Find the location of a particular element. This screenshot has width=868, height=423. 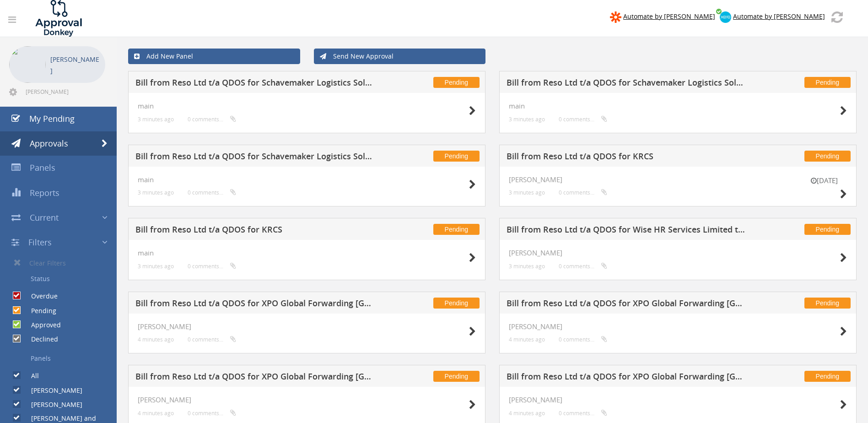

img: refresh.png is located at coordinates (837, 17).